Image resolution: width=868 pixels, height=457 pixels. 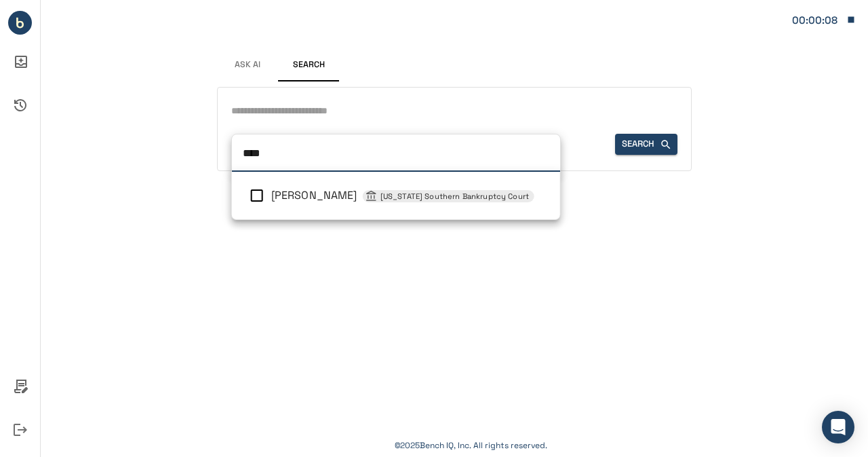 I want to click on div: Matter: 041486.0001, so click(x=816, y=20).